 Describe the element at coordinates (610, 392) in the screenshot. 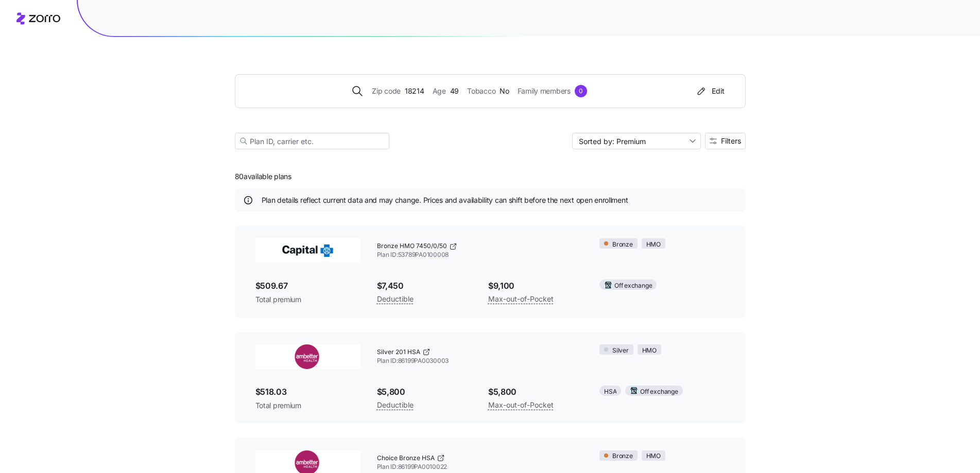

I see `span: HSA` at that location.